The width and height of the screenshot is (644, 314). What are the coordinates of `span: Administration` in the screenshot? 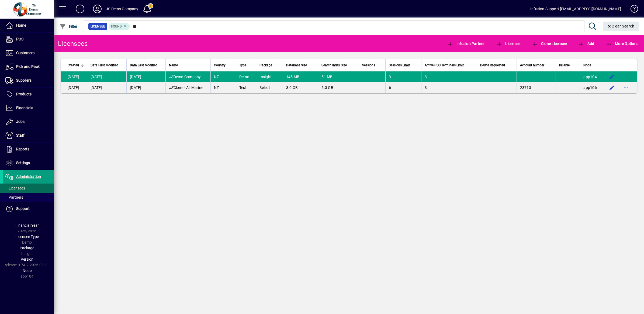 It's located at (29, 177).